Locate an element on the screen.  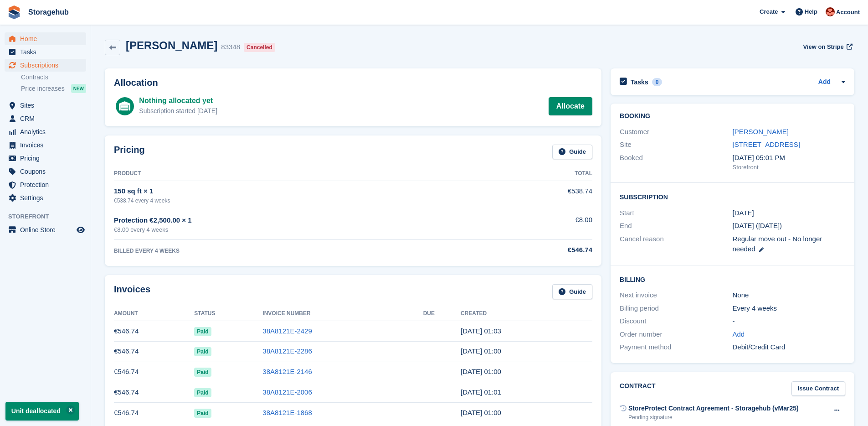
p: Unit deallocated is located at coordinates (42, 411).